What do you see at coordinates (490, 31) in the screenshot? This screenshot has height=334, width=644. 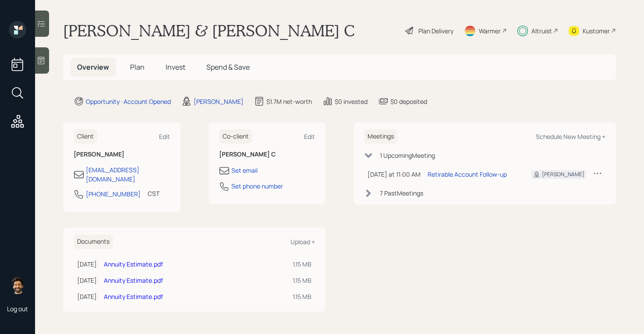 I see `div: Warmer` at bounding box center [490, 31].